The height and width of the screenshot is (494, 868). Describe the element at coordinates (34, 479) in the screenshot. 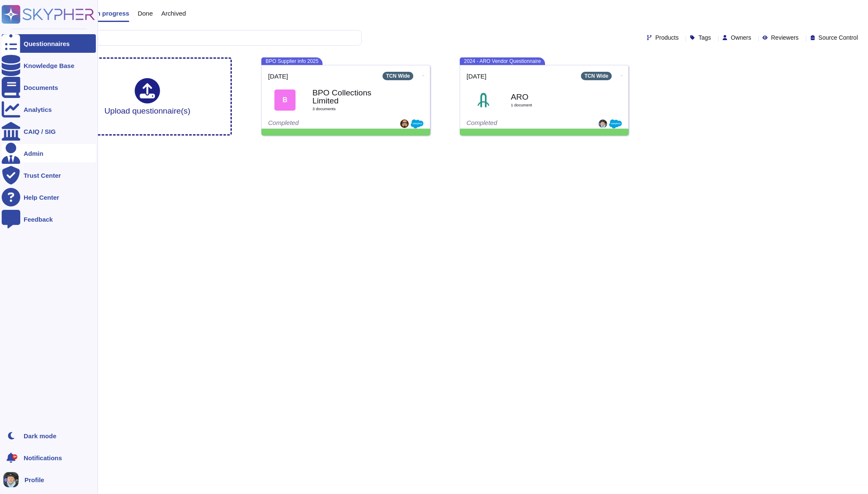

I see `span: Profile` at that location.